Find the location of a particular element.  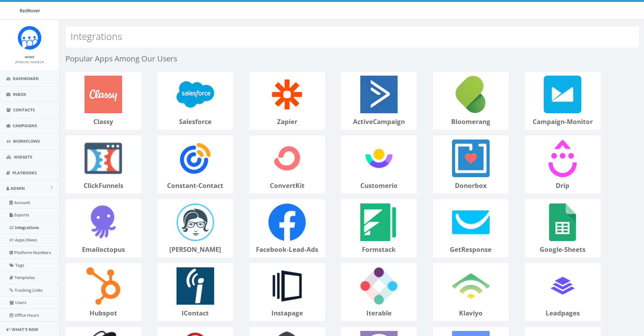

p: clickFunnels is located at coordinates (103, 185).